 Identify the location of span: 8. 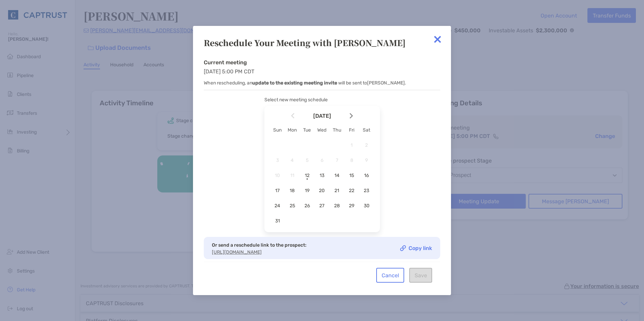
(352, 160).